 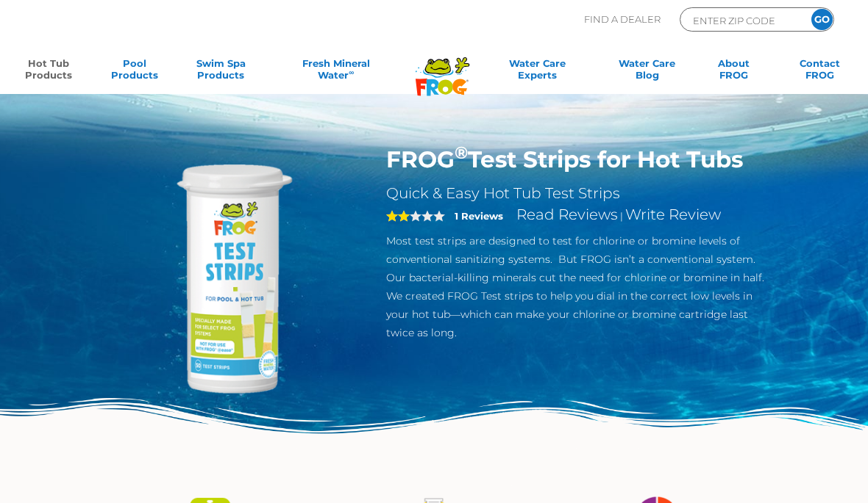 I want to click on img: Frog Products Logo, so click(x=442, y=67).